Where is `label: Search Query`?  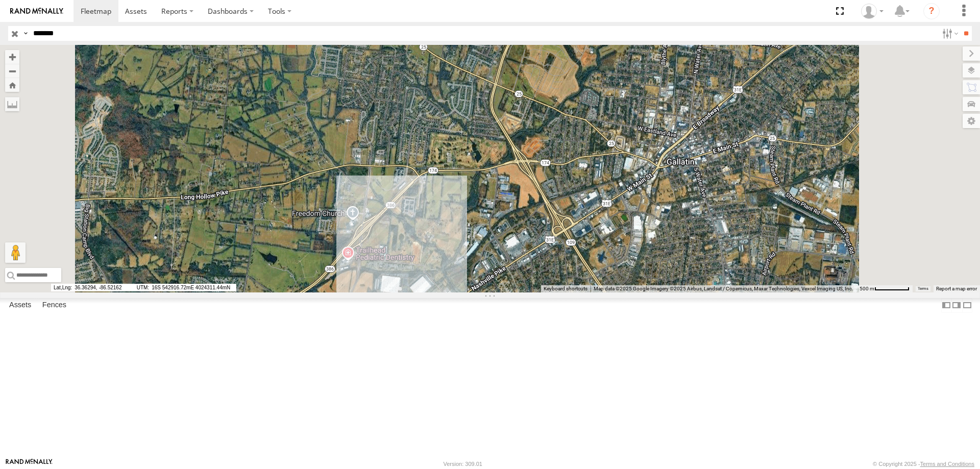
label: Search Query is located at coordinates (25, 33).